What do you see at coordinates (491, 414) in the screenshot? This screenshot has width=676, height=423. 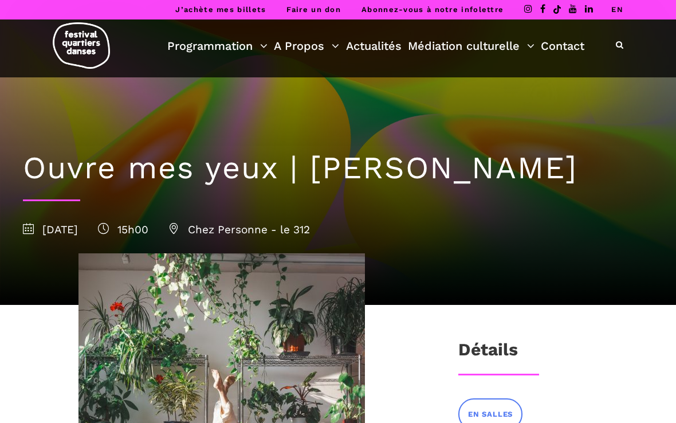 I see `span: EN SALLES` at bounding box center [491, 414].